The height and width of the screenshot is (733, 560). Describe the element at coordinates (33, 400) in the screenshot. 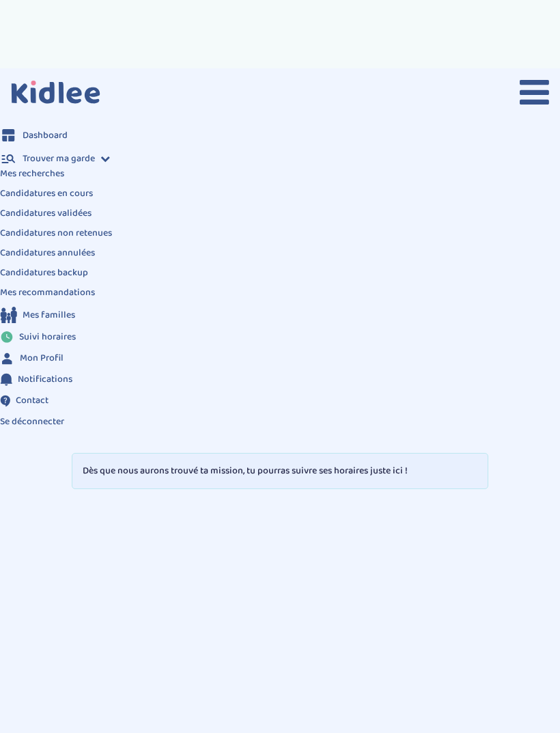

I see `span: Contact` at that location.